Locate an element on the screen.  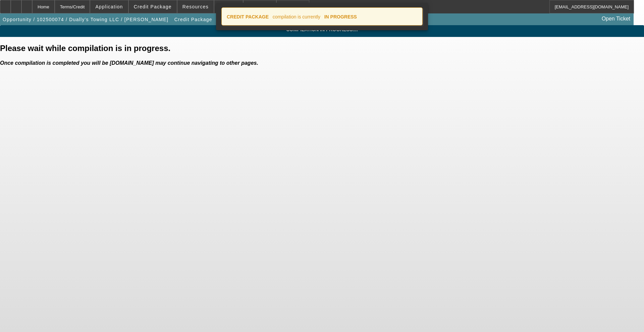
span: Application is located at coordinates (109, 7).